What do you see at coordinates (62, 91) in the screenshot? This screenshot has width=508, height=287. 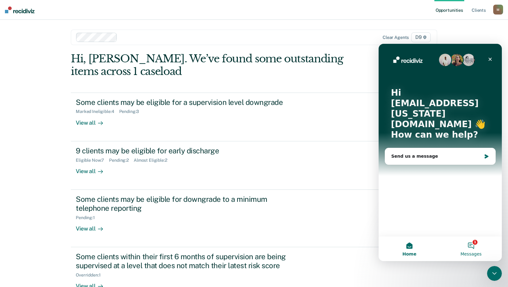 I see `p: How can we help?` at bounding box center [62, 91].